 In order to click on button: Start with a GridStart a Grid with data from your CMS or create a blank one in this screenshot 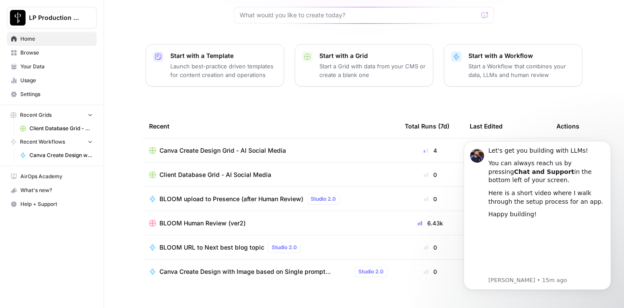, I will do `click(364, 65)`.